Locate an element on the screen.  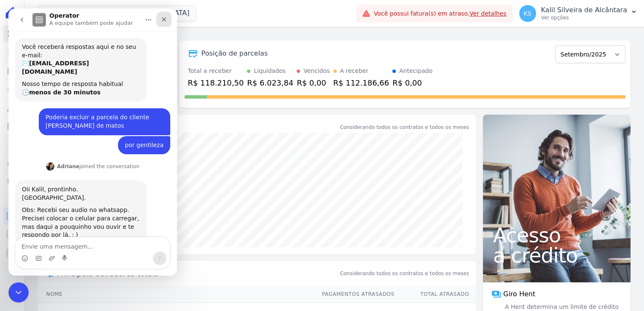
img: Profile image for Operator is located at coordinates (30, 12).